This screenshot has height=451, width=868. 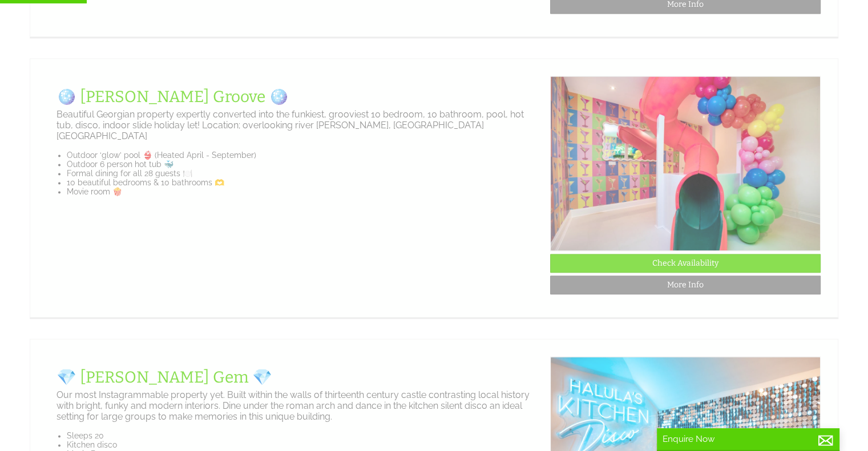 I want to click on li: Sleeps 20, so click(x=304, y=435).